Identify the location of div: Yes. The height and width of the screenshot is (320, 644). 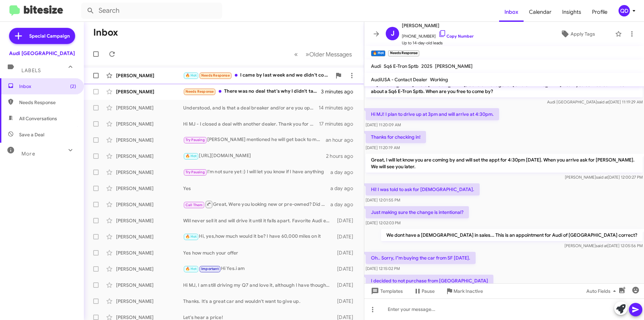
(257, 188).